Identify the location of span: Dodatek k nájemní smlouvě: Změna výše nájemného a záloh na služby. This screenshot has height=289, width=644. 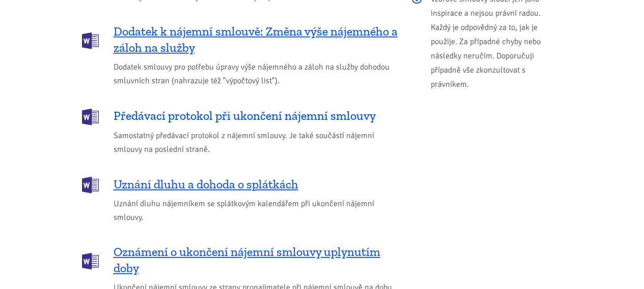
(256, 40).